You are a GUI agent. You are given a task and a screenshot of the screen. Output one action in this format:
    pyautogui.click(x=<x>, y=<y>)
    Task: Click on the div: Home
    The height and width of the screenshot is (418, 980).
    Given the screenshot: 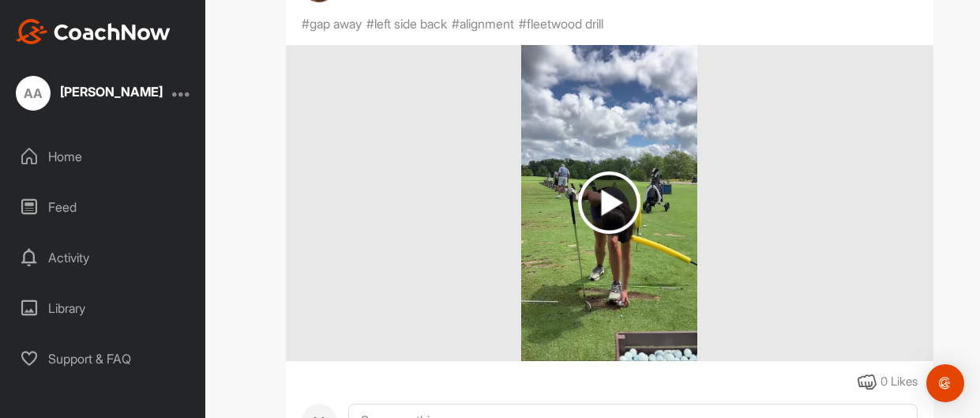 What is the action you would take?
    pyautogui.click(x=103, y=156)
    